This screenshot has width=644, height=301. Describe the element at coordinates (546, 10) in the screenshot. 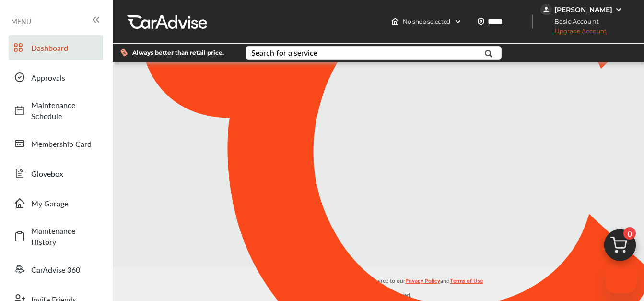

I see `img: jVpblrzwTbfkPYzPPzSLxeg0AAAAASUVORK5CYII=` at that location.